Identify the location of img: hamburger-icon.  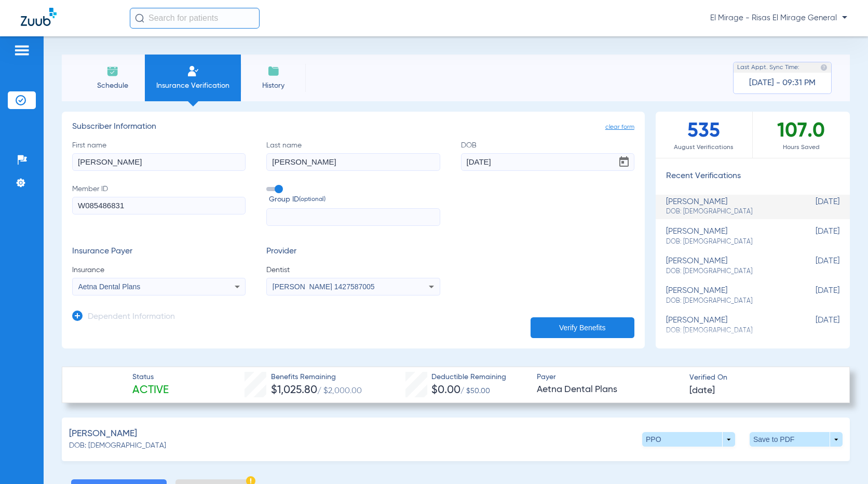
(22, 50).